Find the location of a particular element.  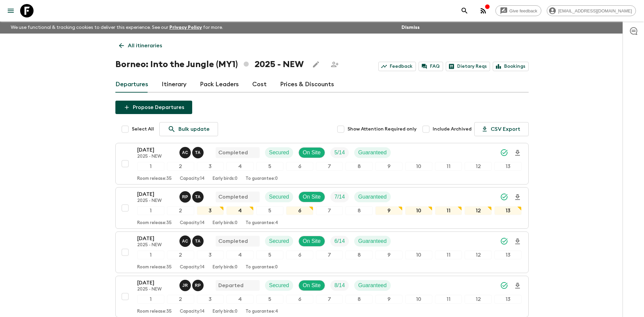

p: To guarantee: 0 is located at coordinates (261, 179).